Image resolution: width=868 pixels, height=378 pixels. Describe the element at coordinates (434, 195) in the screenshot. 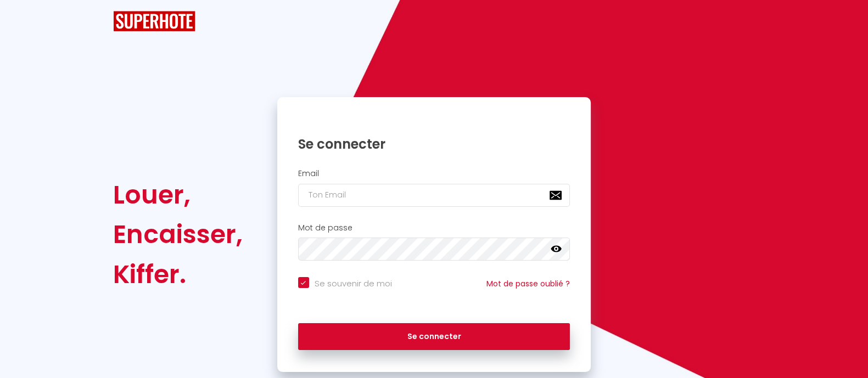

I see `input: Ton Email` at that location.